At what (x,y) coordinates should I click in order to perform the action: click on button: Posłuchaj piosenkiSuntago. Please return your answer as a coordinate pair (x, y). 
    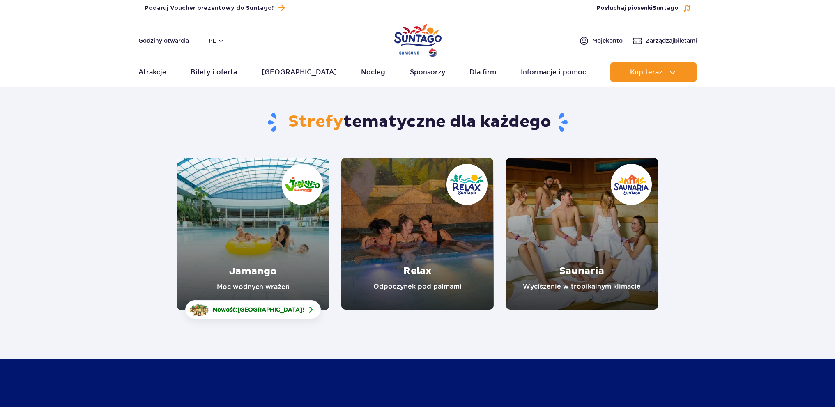
    Looking at the image, I should click on (644, 8).